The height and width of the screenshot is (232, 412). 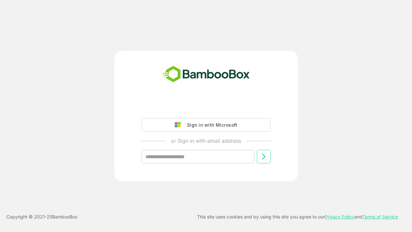 What do you see at coordinates (206, 141) in the screenshot?
I see `p: or Sign in with email address` at bounding box center [206, 141].